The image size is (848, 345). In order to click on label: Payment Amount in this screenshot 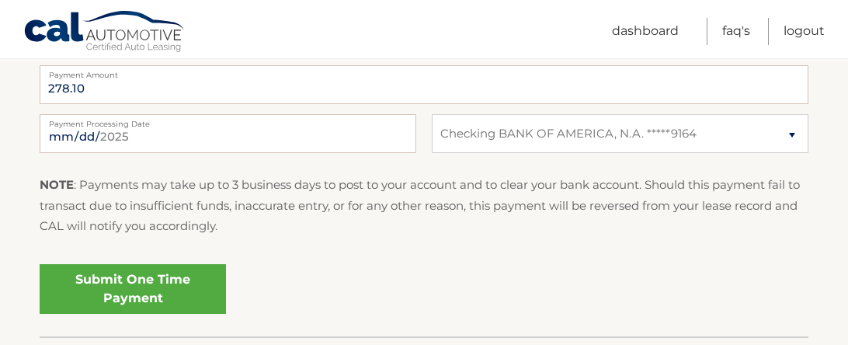, I will do `click(424, 71)`.